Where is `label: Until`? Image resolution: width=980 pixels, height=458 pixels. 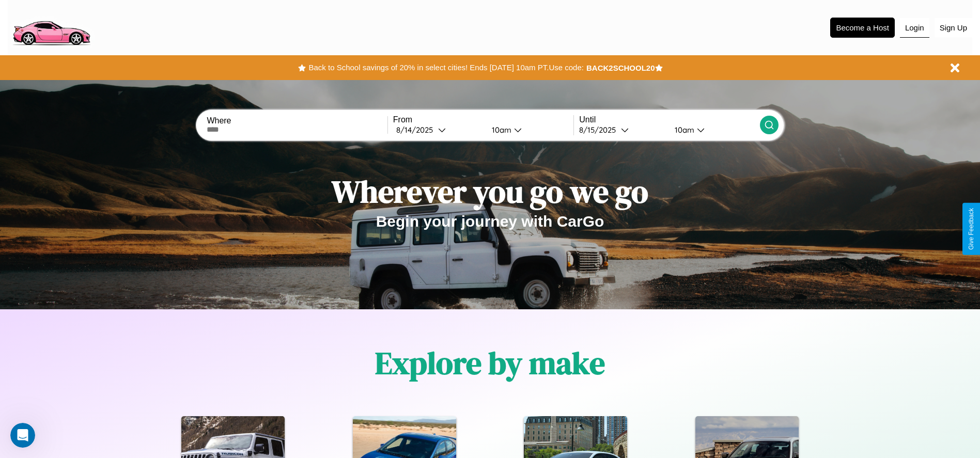 label: Until is located at coordinates (669, 120).